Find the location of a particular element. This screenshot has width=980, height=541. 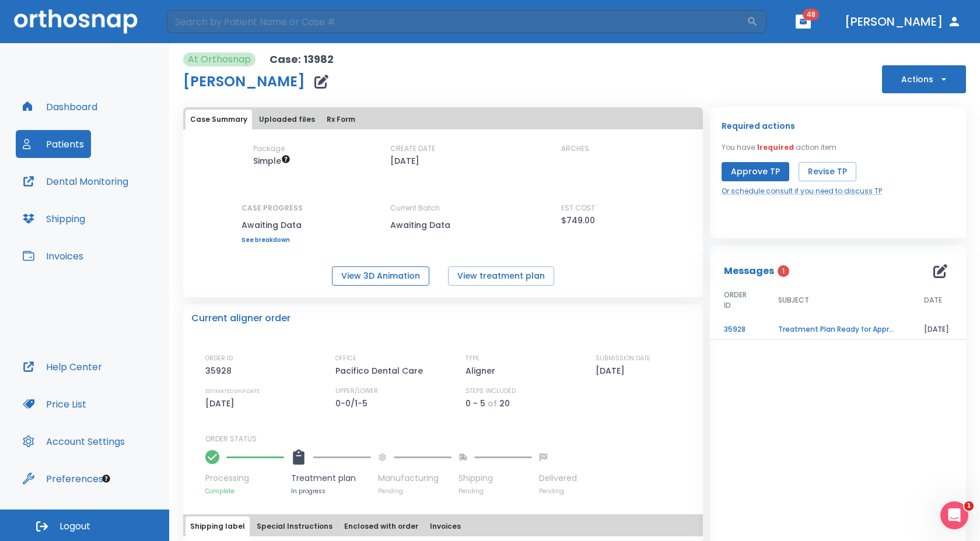

button: Dashboard is located at coordinates (60, 107).